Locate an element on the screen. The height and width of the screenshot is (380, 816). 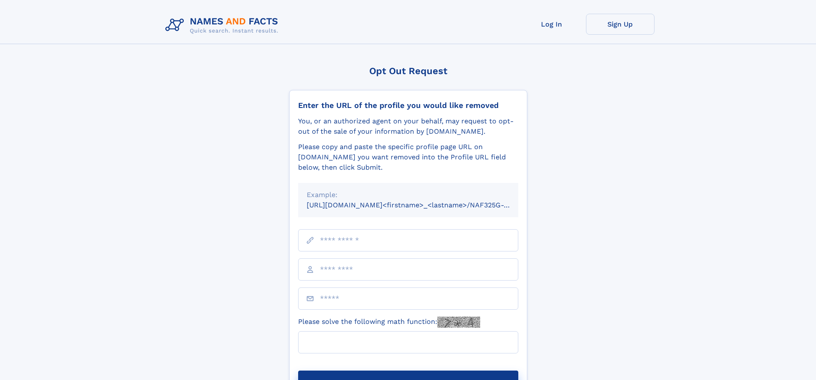
div: You, or an authorized agent on your behalf, may request to opt-out of the sale of your informatio... is located at coordinates (408, 126).